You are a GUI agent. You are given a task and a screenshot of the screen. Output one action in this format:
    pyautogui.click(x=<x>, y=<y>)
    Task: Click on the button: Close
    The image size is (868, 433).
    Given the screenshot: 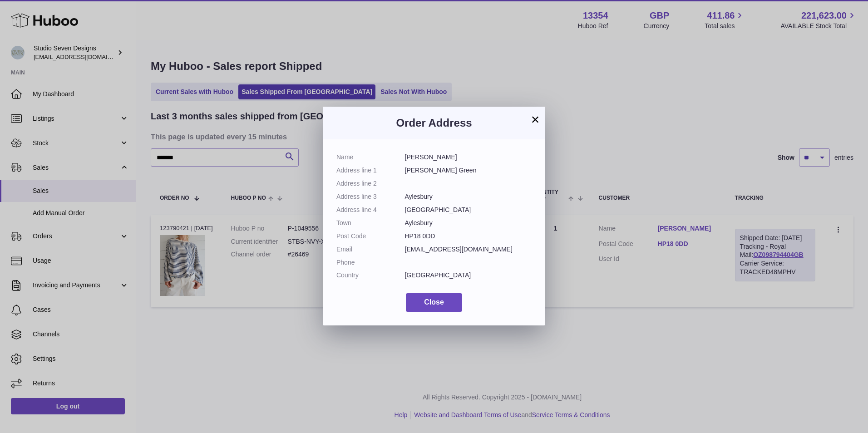 What is the action you would take?
    pyautogui.click(x=434, y=303)
    